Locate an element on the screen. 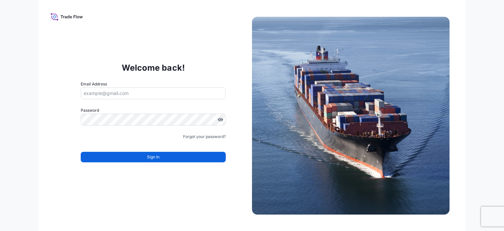  input: example@gmail.com is located at coordinates (153, 93).